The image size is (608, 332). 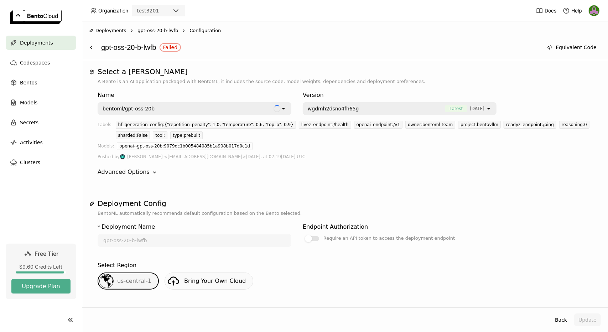 I want to click on a: Deployments, so click(x=41, y=43).